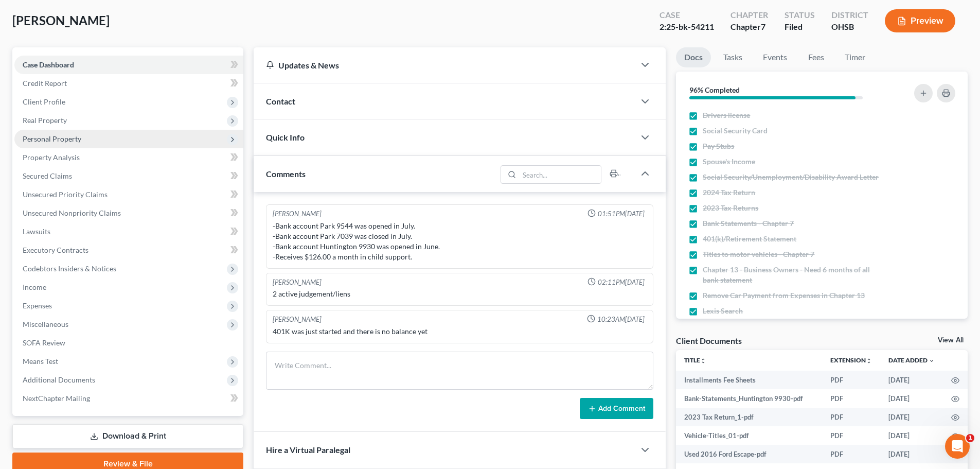 This screenshot has width=980, height=469. Describe the element at coordinates (616, 409) in the screenshot. I see `button: Add Comment` at that location.